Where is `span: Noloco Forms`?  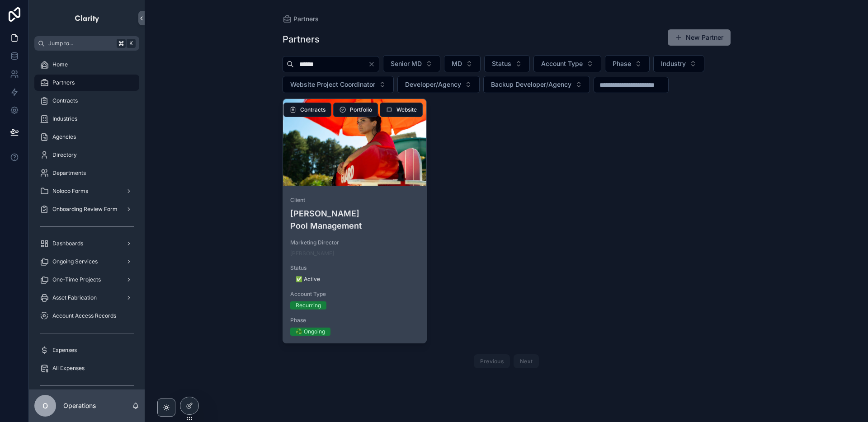
span: Noloco Forms is located at coordinates (70, 191).